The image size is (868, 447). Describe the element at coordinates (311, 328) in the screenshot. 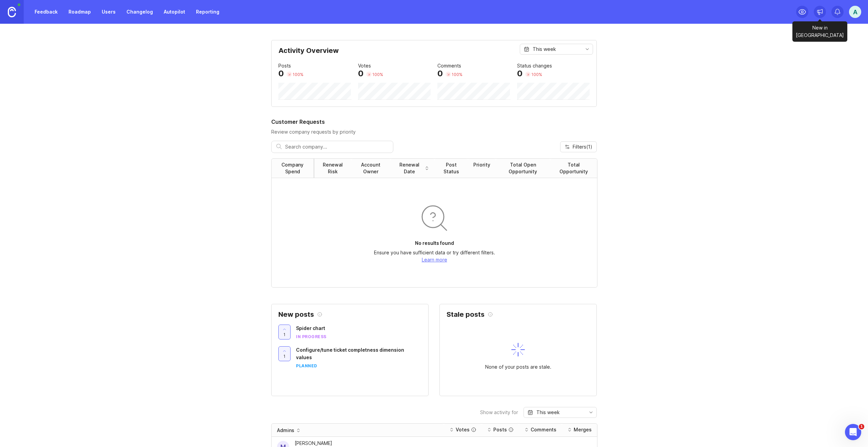

I see `span: Spider chart` at that location.